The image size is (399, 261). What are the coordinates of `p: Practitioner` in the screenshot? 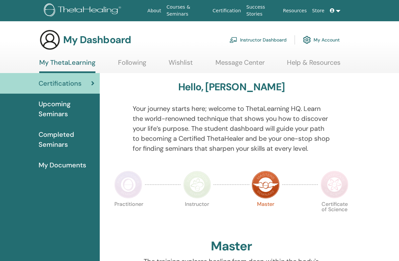 It's located at (128, 216).